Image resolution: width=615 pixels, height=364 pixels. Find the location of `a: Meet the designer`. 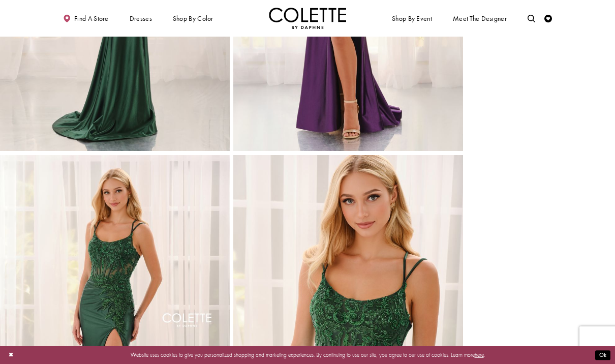

a: Meet the designer is located at coordinates (480, 18).